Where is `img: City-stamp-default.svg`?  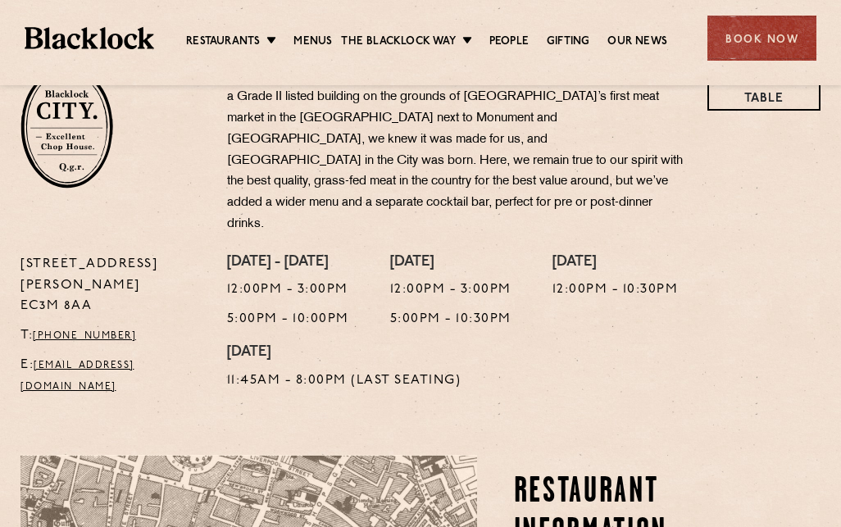 img: City-stamp-default.svg is located at coordinates (66, 127).